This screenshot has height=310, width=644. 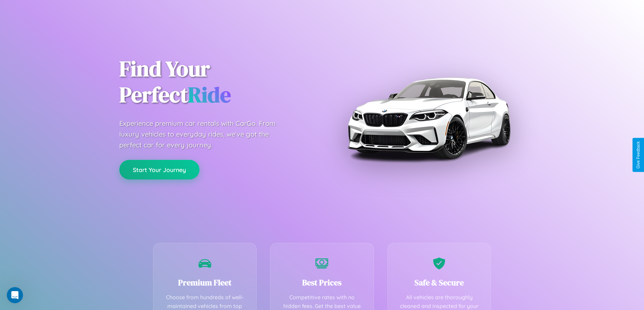 What do you see at coordinates (216, 82) in the screenshot?
I see `h1: Find Your Perfect` at bounding box center [216, 82].